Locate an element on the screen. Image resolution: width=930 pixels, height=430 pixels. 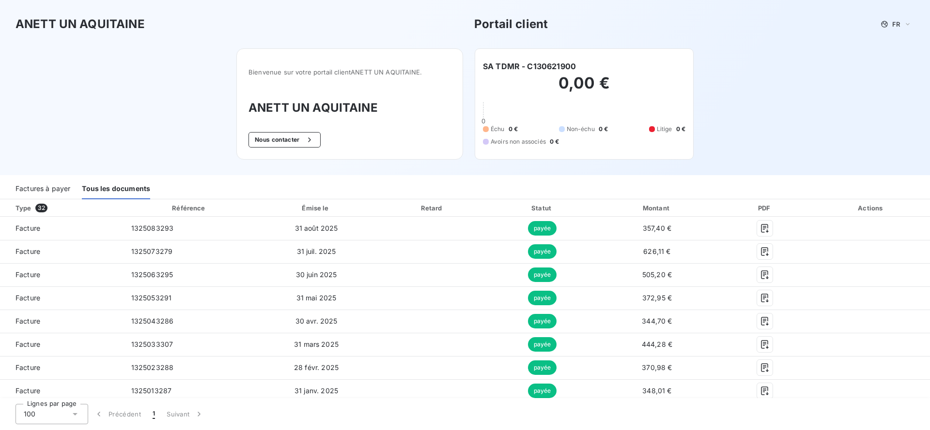
h3: Portail client is located at coordinates (511, 24).